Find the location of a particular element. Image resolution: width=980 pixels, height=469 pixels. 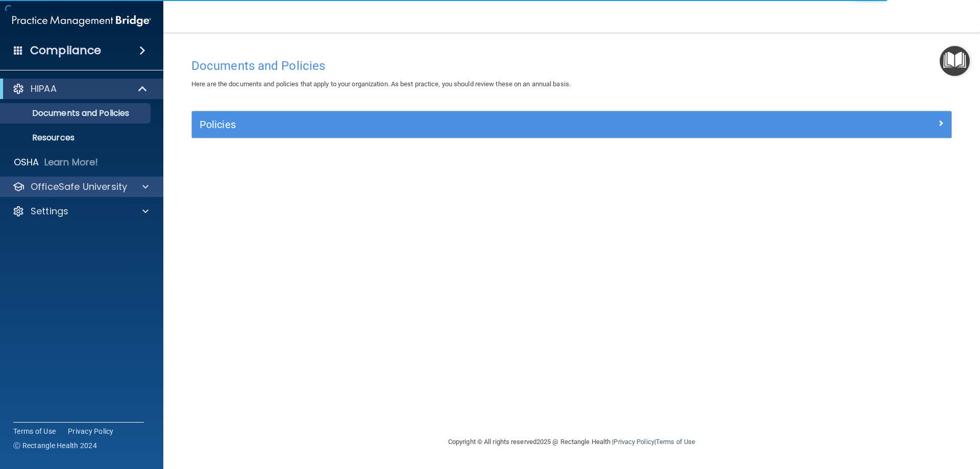

span: Ⓒ Rectangle Health 2024 is located at coordinates (55, 445).